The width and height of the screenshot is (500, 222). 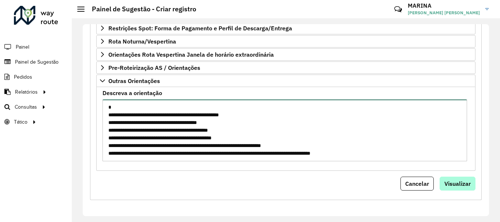 I want to click on h2: Painel de Sugestão - Criar registro, so click(x=140, y=9).